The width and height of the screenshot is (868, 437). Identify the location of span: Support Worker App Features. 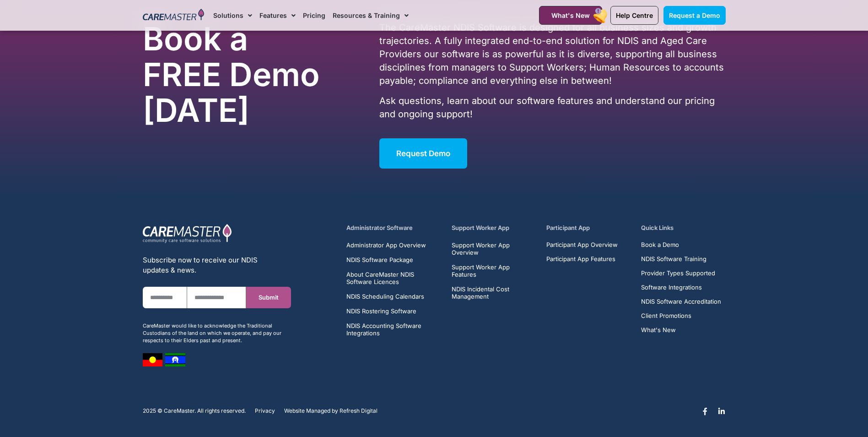
(494, 271).